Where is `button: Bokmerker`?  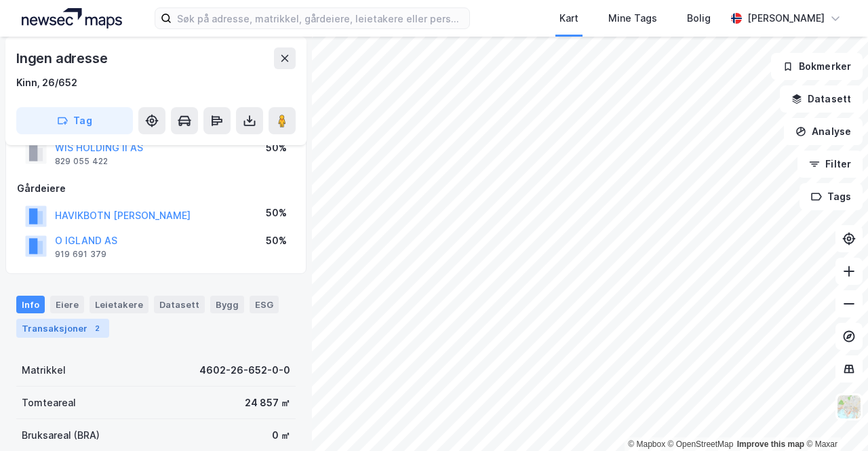
button: Bokmerker is located at coordinates (817, 67).